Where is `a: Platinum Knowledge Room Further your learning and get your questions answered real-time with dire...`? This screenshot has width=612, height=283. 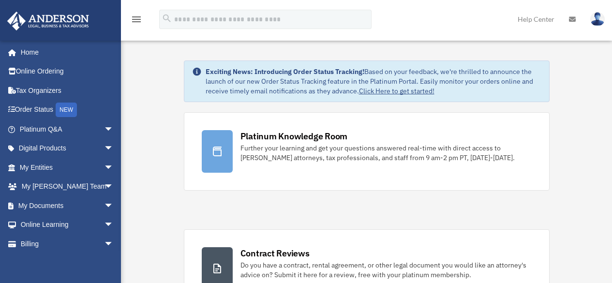
a: Platinum Knowledge Room Further your learning and get your questions answered real-time with dire... is located at coordinates (367, 151).